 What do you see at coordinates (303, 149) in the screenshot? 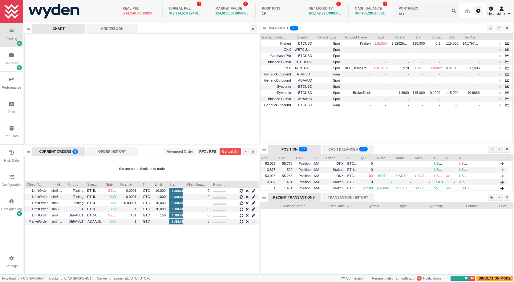
I see `sup: 27` at bounding box center [303, 149].